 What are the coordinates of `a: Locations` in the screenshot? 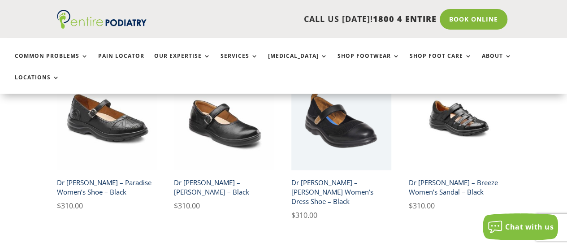 It's located at (37, 84).